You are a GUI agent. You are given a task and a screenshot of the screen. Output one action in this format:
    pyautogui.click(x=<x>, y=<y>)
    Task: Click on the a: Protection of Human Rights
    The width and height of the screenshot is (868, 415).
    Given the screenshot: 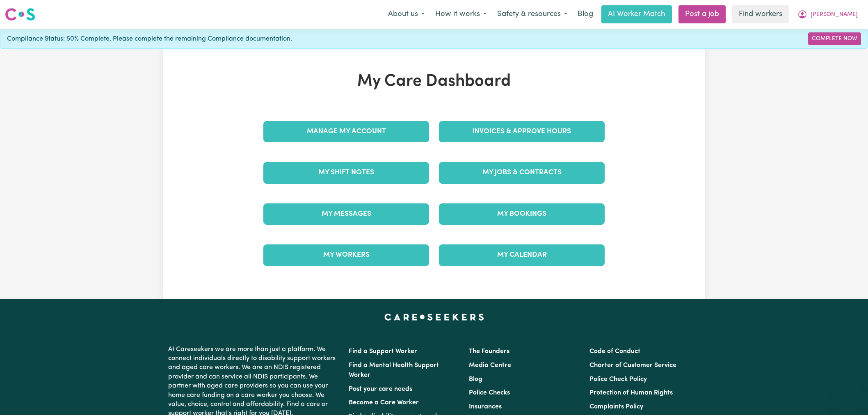 What is the action you would take?
    pyautogui.click(x=631, y=393)
    